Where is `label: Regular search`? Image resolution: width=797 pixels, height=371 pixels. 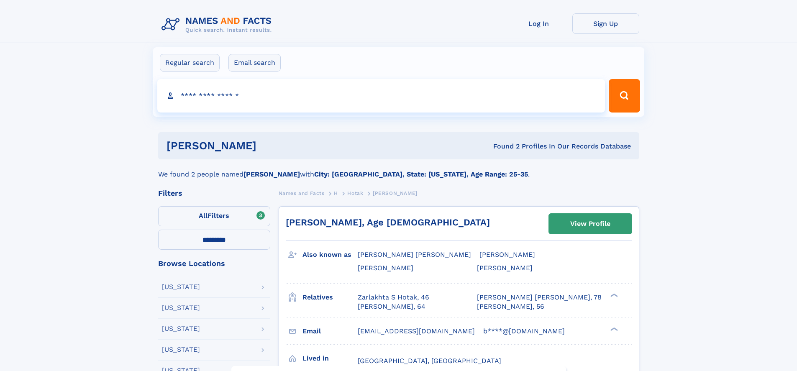 label: Regular search is located at coordinates (189, 63).